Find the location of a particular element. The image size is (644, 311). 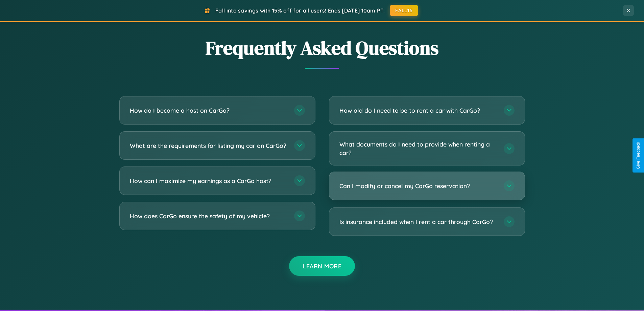

button: FALL15 is located at coordinates (404, 11).